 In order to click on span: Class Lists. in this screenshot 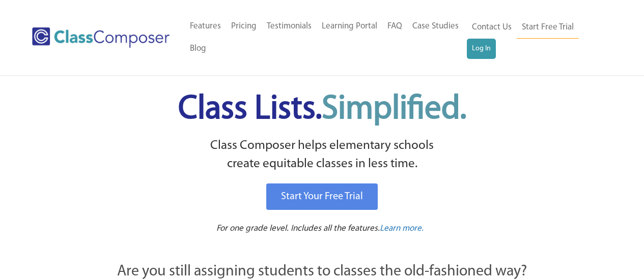, I will do `click(322, 109)`.